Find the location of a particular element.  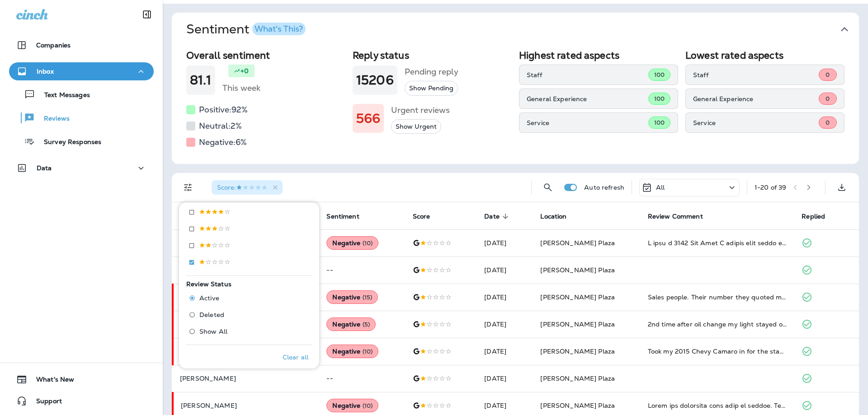

h5: Negative: 6 % is located at coordinates (223, 142).